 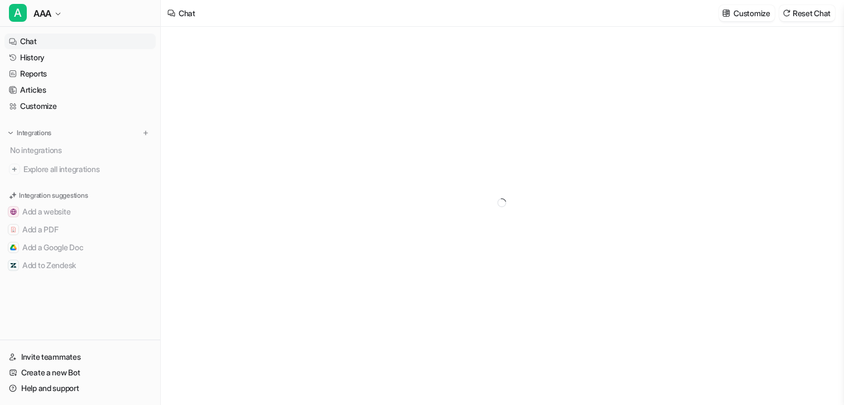 What do you see at coordinates (80, 106) in the screenshot?
I see `a: Customize` at bounding box center [80, 106].